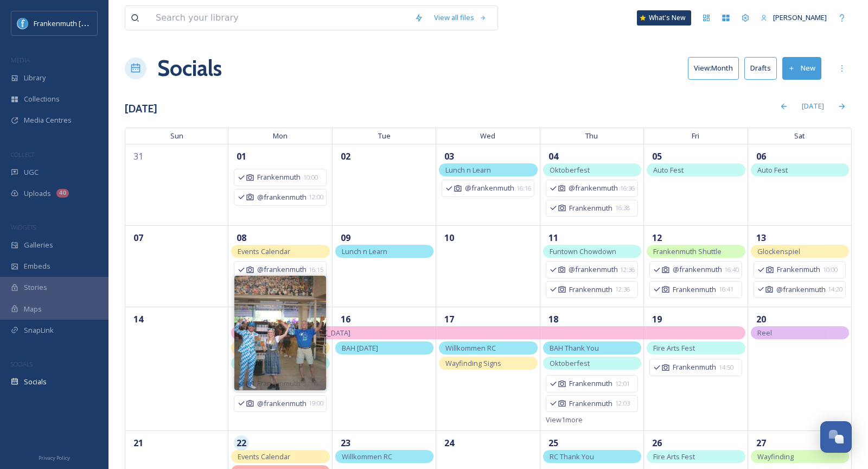  I want to click on a: Privacy Policy, so click(54, 458).